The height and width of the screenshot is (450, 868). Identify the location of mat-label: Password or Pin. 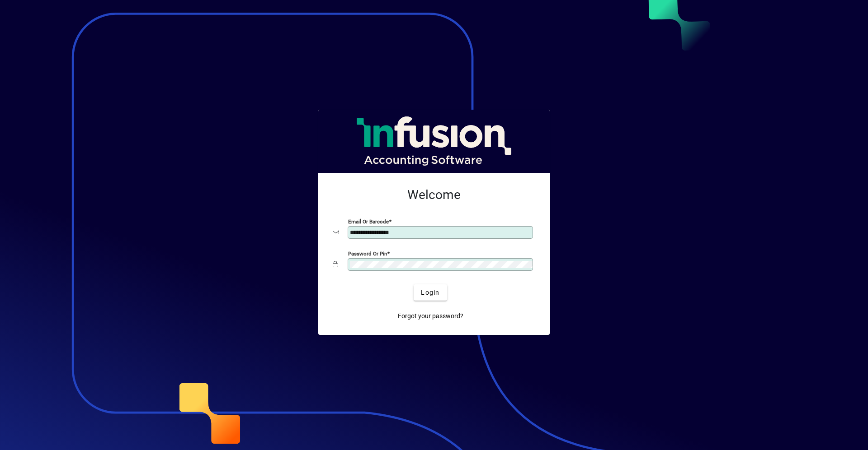
(368, 254).